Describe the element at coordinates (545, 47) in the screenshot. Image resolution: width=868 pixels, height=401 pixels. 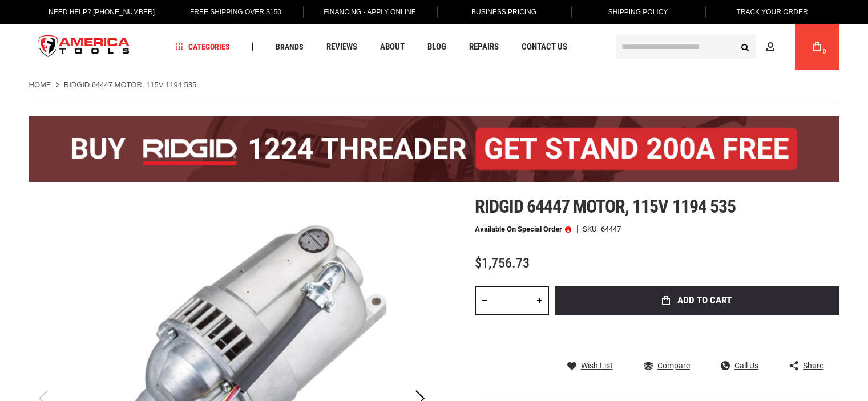
I see `span: Contact Us` at that location.